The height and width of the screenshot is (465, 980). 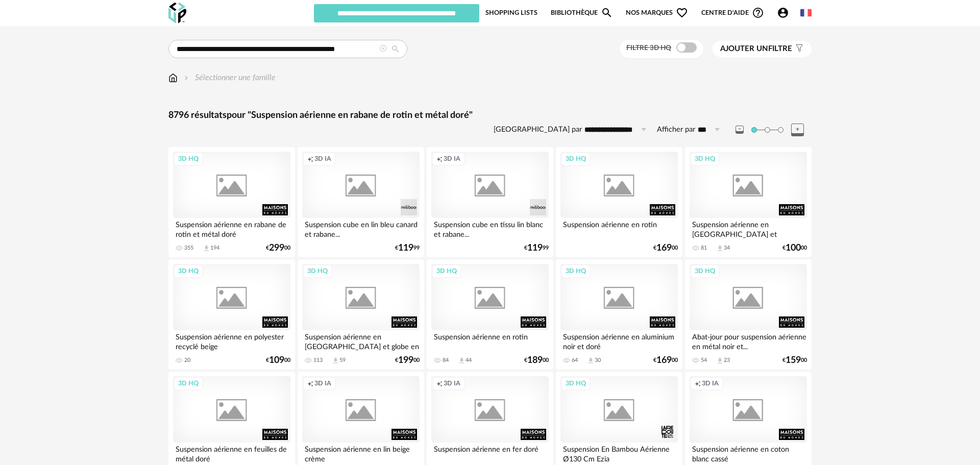 What do you see at coordinates (749, 314) in the screenshot?
I see `a: 3D HQ Abat-jour pour suspension aérienne en métal noir et... 54 Download icon 23 €15900` at bounding box center [749, 314].